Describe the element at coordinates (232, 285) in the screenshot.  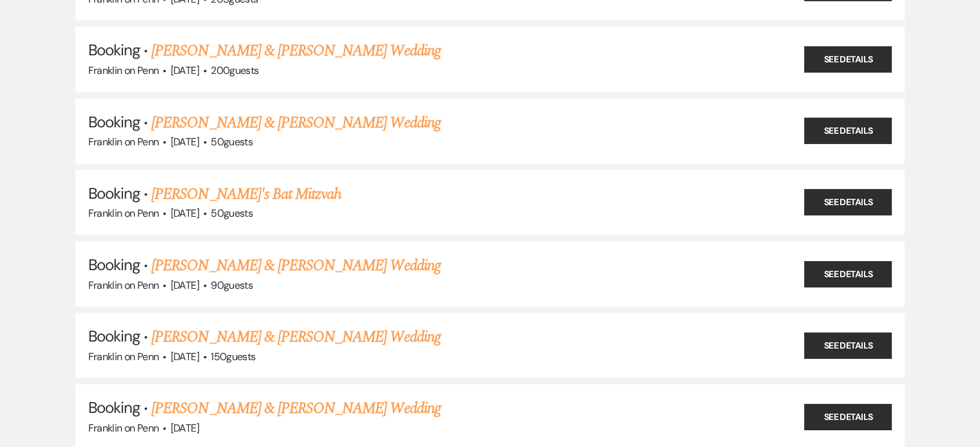
I see `span: 90 guests` at that location.